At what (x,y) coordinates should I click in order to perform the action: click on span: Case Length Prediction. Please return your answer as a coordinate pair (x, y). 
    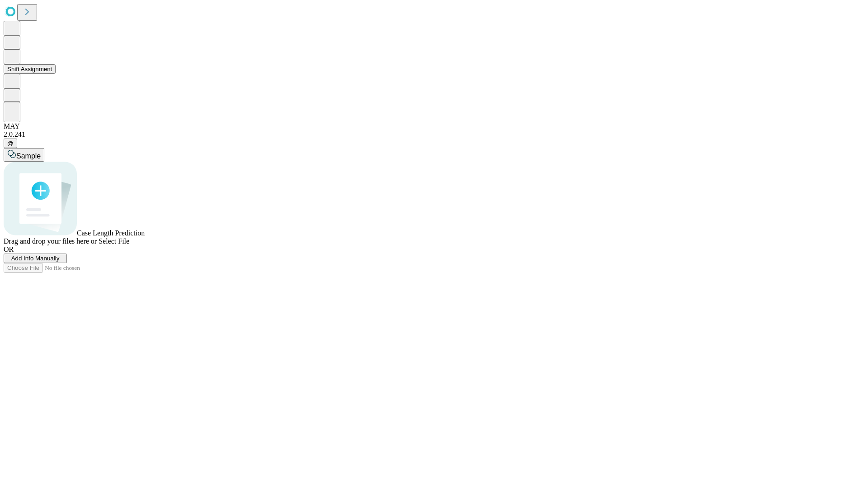
    Looking at the image, I should click on (111, 233).